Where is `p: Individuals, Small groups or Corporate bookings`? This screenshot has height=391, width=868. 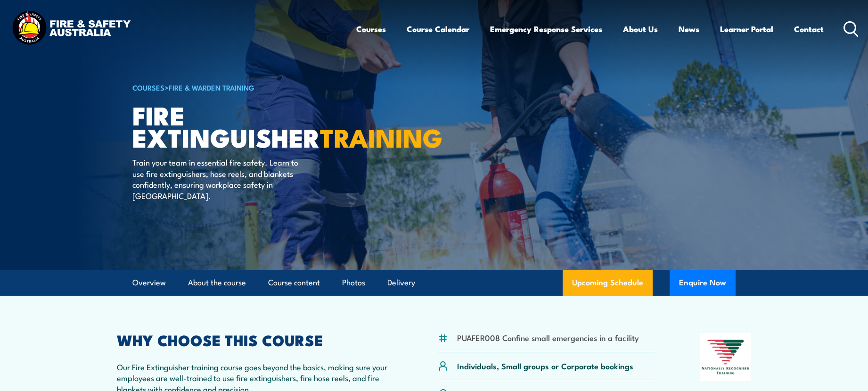
p: Individuals, Small groups or Corporate bookings is located at coordinates (545, 366).